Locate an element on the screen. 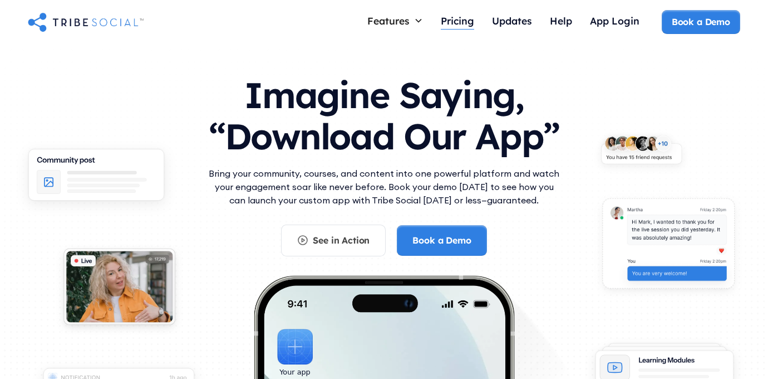 The width and height of the screenshot is (768, 379). div: Help is located at coordinates (561, 21).